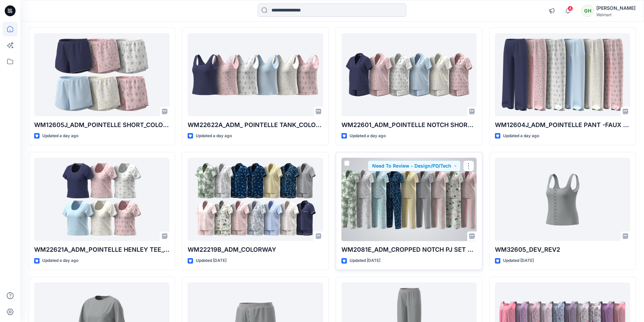  Describe the element at coordinates (409, 75) in the screenshot. I see `a: WM22601_ADM_POINTELLE NOTCH SHORTIE_COLORWAY` at that location.